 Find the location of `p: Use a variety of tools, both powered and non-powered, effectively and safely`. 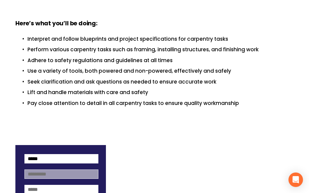

p: Use a variety of tools, both powered and non-powered, effectively and safely is located at coordinates (160, 71).